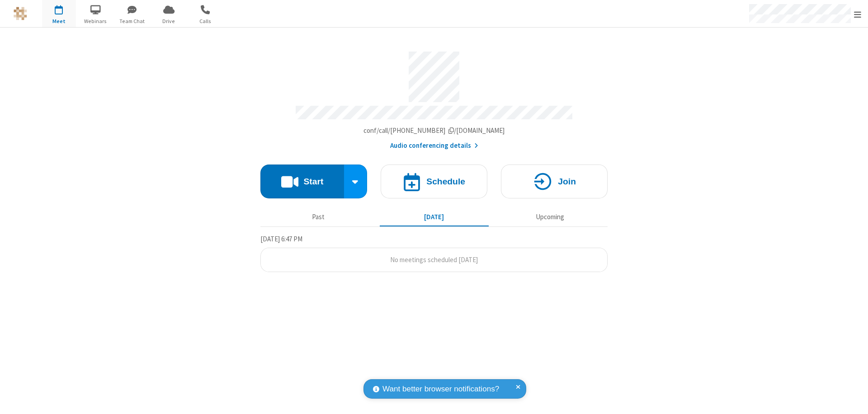 The width and height of the screenshot is (868, 414). I want to click on img: QA Selenium DO NOT DELETE OR CHANGE, so click(20, 13).